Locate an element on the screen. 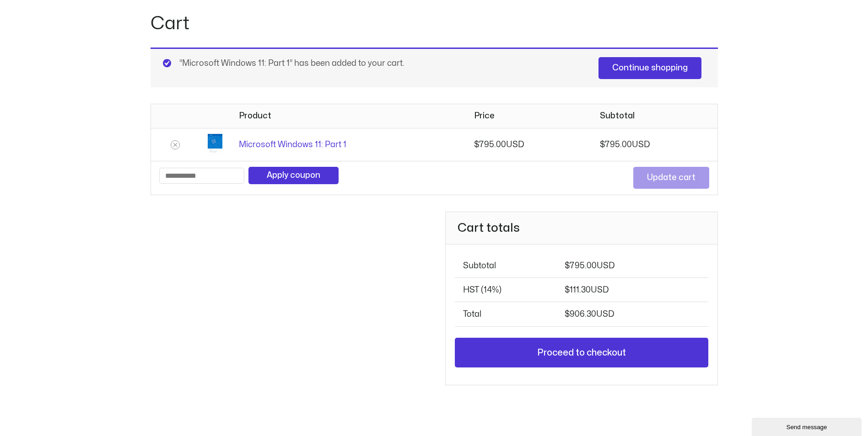  th: Product is located at coordinates (348, 116).